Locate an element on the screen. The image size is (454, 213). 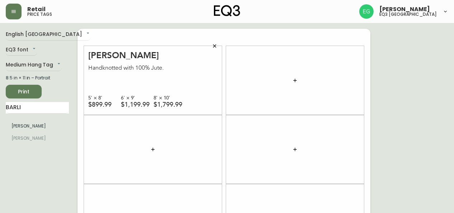
div: 5' × 8' is located at coordinates (104, 98).